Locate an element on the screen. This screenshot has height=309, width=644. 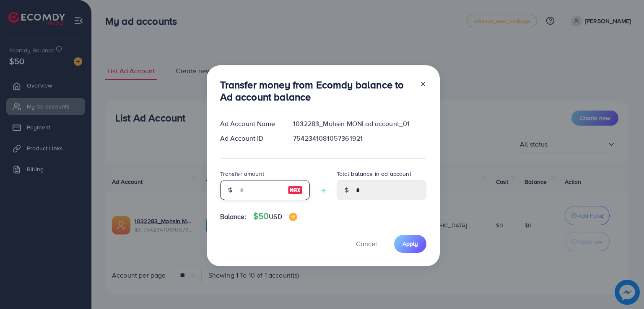
span: Cancel is located at coordinates (367, 244).